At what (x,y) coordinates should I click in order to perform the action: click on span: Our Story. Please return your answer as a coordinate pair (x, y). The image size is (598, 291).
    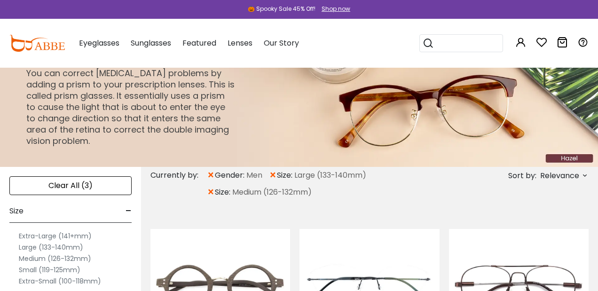
    Looking at the image, I should click on (281, 43).